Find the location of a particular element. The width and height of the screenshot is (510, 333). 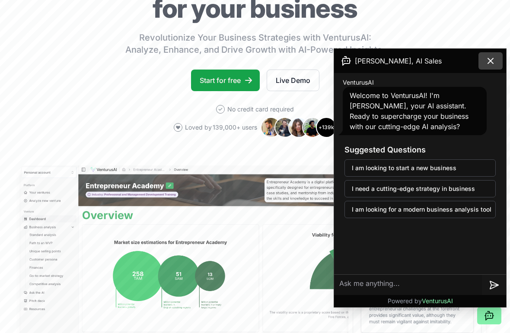

p: Powered by is located at coordinates (420, 301).